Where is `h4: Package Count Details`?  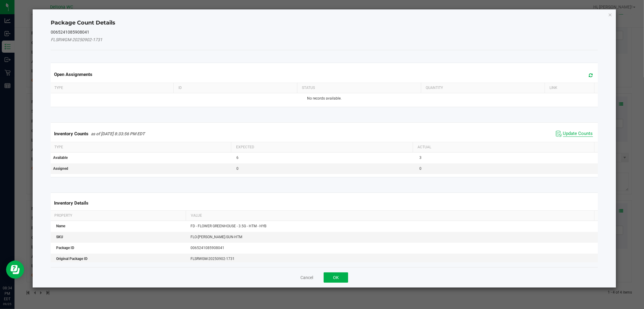
h4: Package Count Details is located at coordinates (324, 23).